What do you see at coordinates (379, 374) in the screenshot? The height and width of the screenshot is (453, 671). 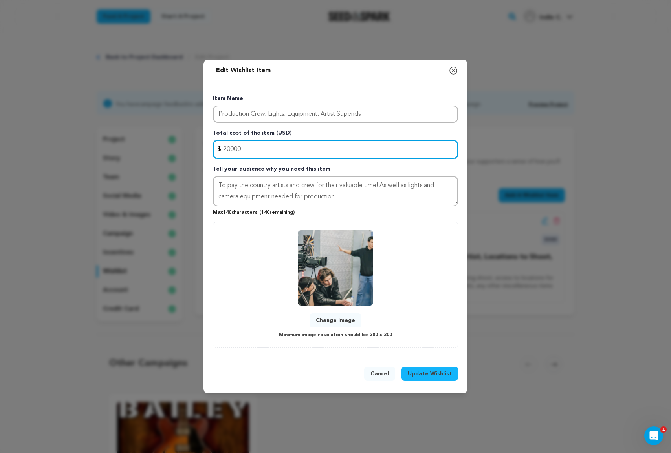 I see `button: Cancel` at bounding box center [379, 374].